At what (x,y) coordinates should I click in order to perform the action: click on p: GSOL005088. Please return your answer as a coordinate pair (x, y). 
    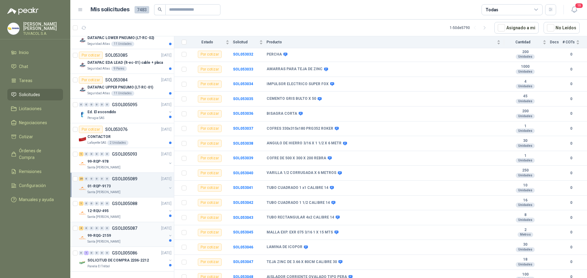
    Looking at the image, I should click on (124, 204).